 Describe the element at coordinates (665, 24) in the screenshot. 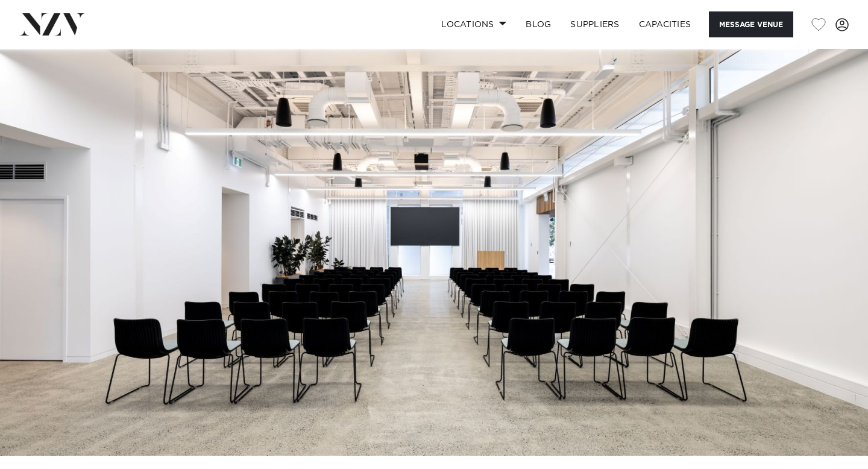

I see `a: Capacities` at that location.